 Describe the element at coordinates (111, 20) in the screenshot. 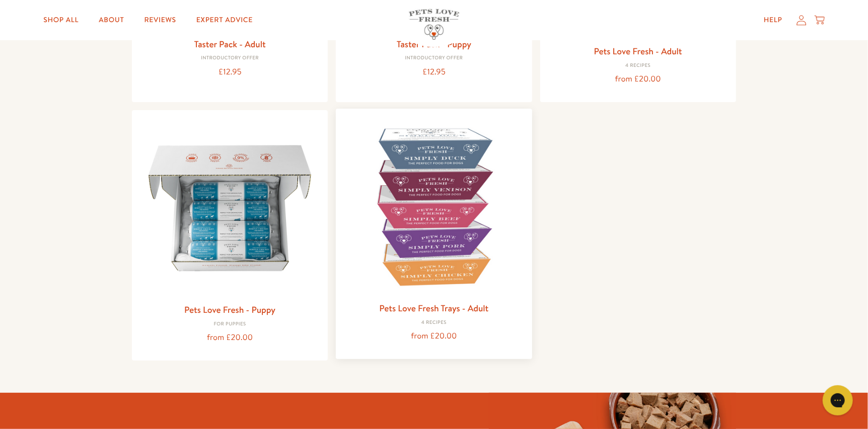

I see `a: About` at that location.